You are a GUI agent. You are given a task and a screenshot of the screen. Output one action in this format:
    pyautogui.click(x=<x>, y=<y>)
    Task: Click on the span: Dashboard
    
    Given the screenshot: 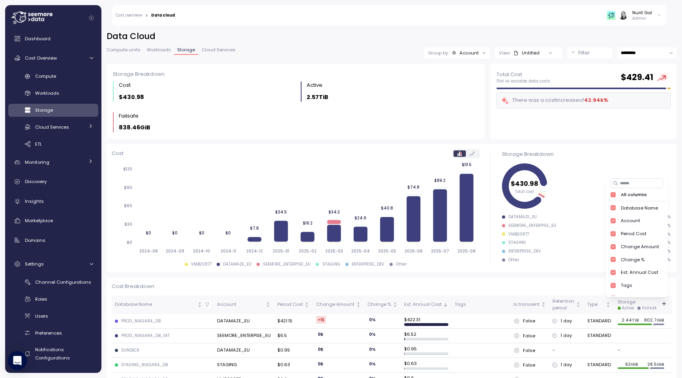 What is the action you would take?
    pyautogui.click(x=37, y=39)
    